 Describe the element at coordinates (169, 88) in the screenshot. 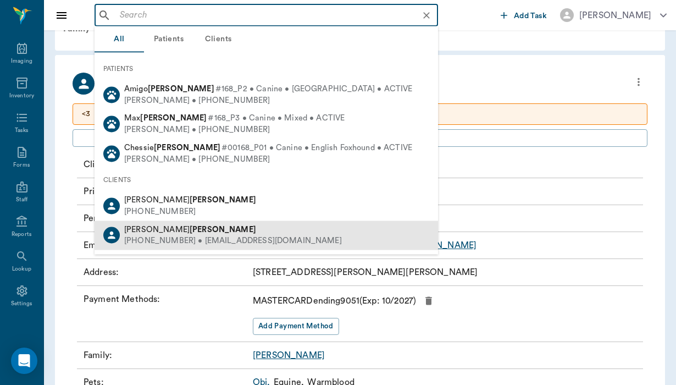

I see `span: Amigo` at that location.